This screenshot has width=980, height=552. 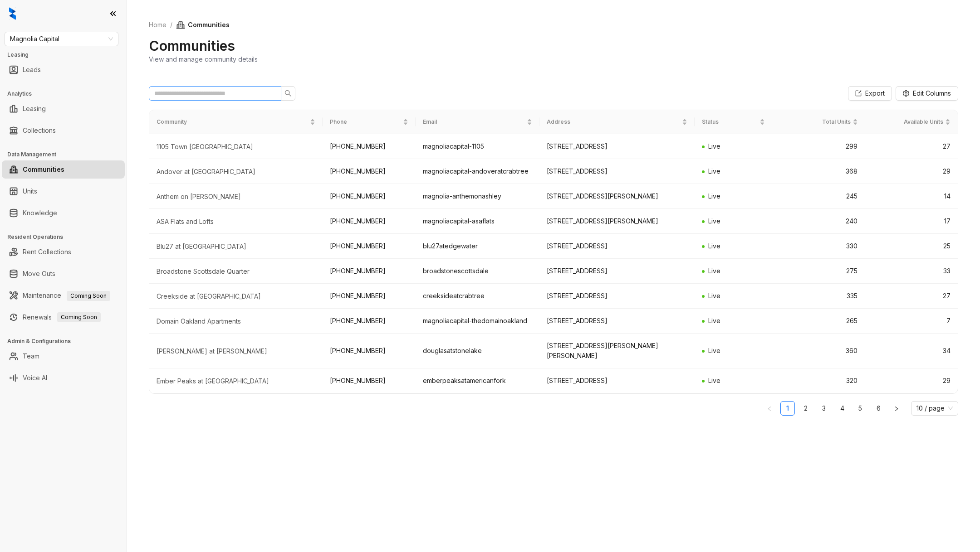 I want to click on a: Home, so click(x=157, y=25).